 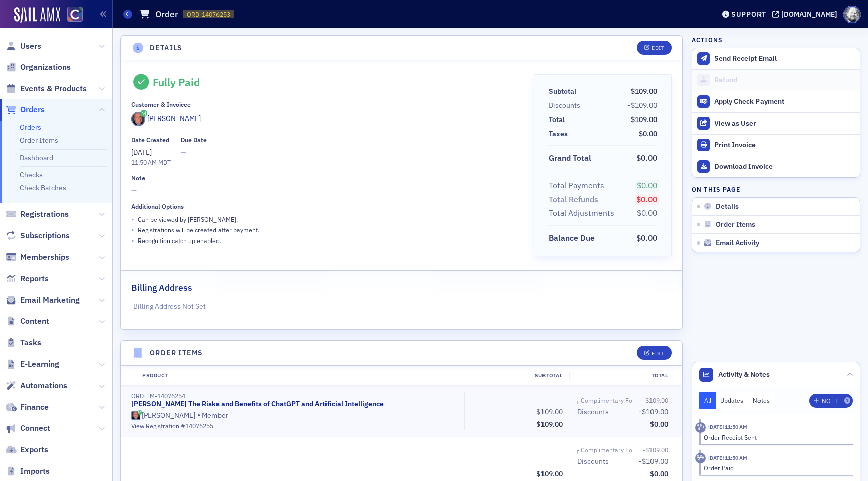 I want to click on span: Email Marketing, so click(x=50, y=301).